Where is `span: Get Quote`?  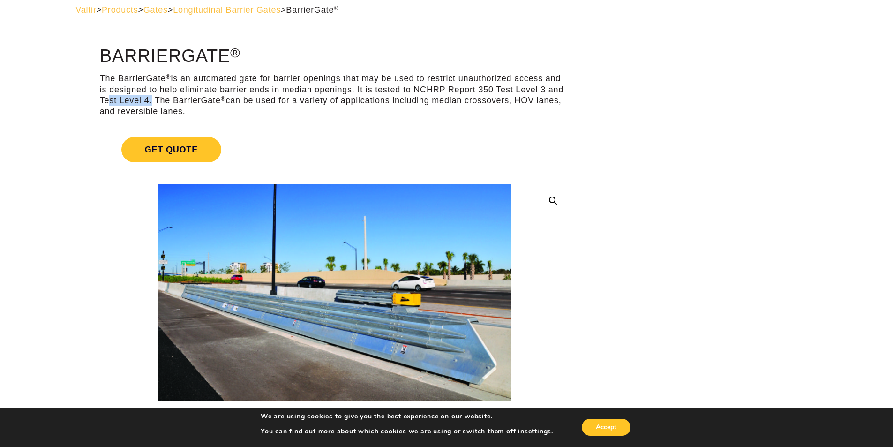
span: Get Quote is located at coordinates (171, 149).